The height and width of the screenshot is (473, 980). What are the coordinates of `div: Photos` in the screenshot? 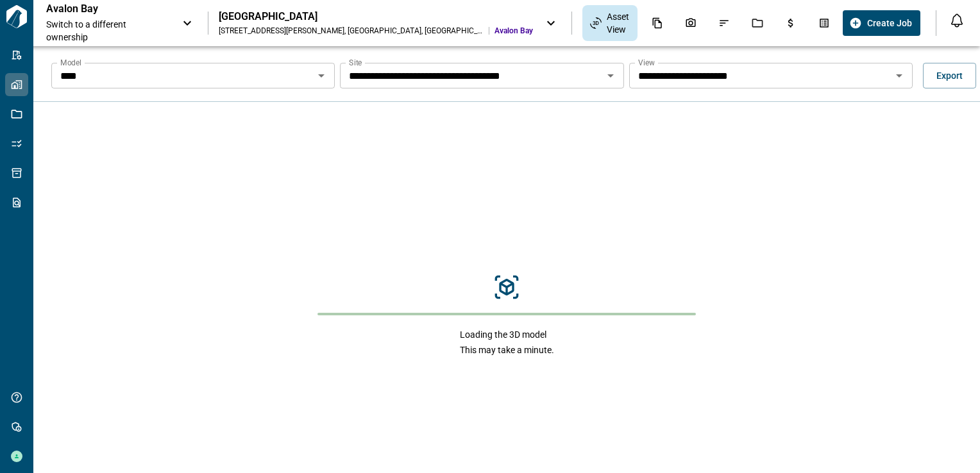 It's located at (691, 23).